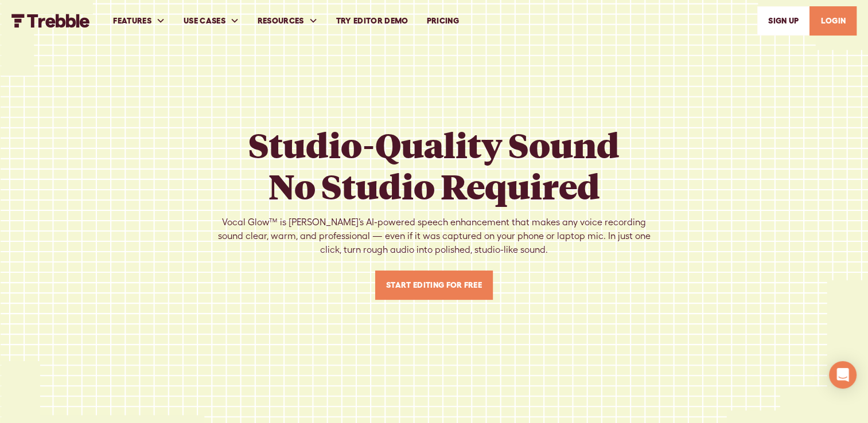 This screenshot has width=868, height=423. Describe the element at coordinates (50, 21) in the screenshot. I see `a: home` at that location.